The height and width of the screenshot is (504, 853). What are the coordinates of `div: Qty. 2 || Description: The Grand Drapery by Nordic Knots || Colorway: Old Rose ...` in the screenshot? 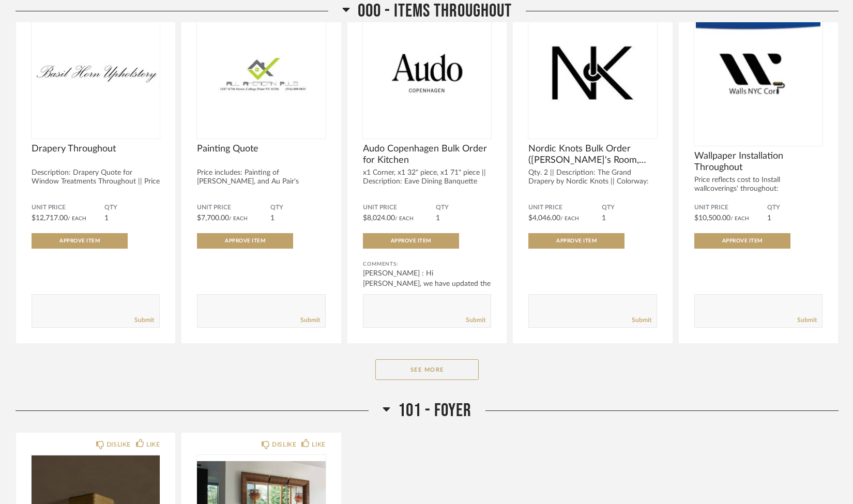 It's located at (593, 181).